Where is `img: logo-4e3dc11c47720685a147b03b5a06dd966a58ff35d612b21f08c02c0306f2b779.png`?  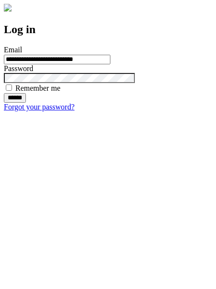 img: logo-4e3dc11c47720685a147b03b5a06dd966a58ff35d612b21f08c02c0306f2b779.png is located at coordinates (8, 8).